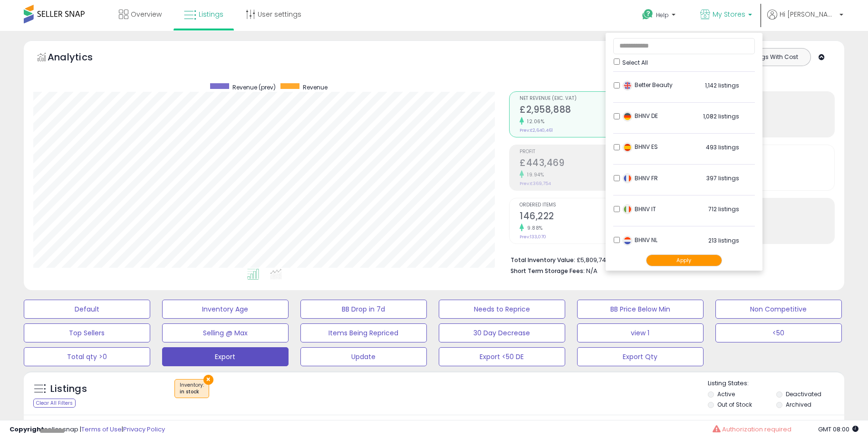 The image size is (868, 439). Describe the element at coordinates (191, 388) in the screenshot. I see `span: Inventory :` at that location.